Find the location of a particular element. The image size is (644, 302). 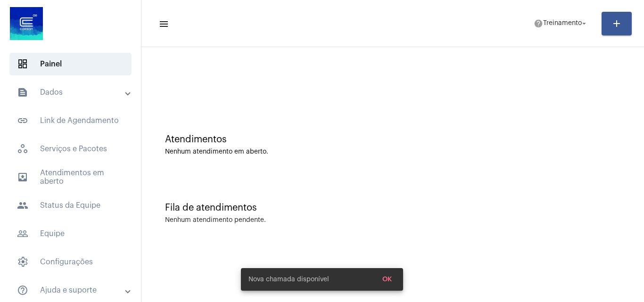

span: Treinamento is located at coordinates (562, 23).